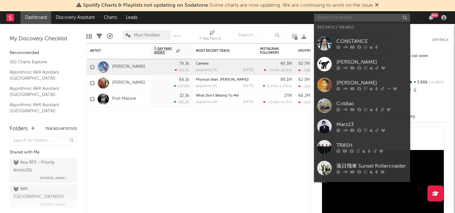 This screenshot has width=455, height=213. What do you see at coordinates (271, 51) in the screenshot?
I see `div: Instagram Followers` at bounding box center [271, 51].